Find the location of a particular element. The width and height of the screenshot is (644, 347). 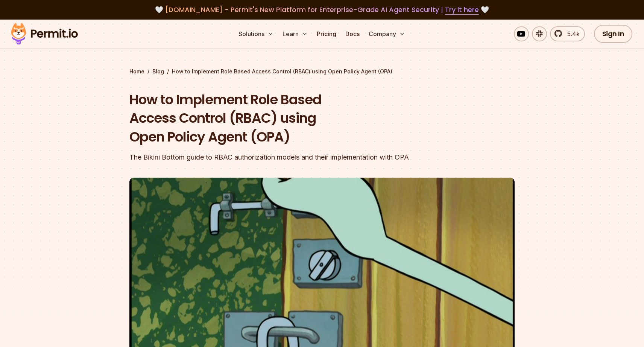

button: Company is located at coordinates (387, 34).